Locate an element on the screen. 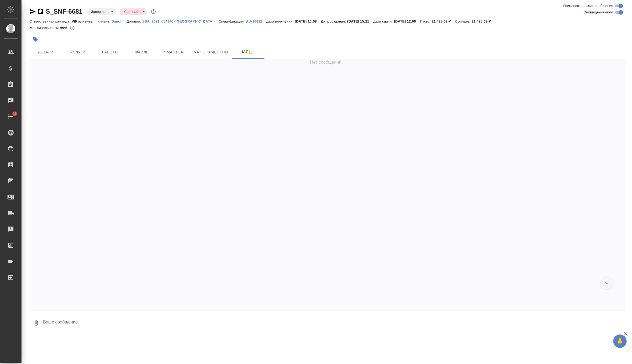  button: Завершен is located at coordinates (99, 11).